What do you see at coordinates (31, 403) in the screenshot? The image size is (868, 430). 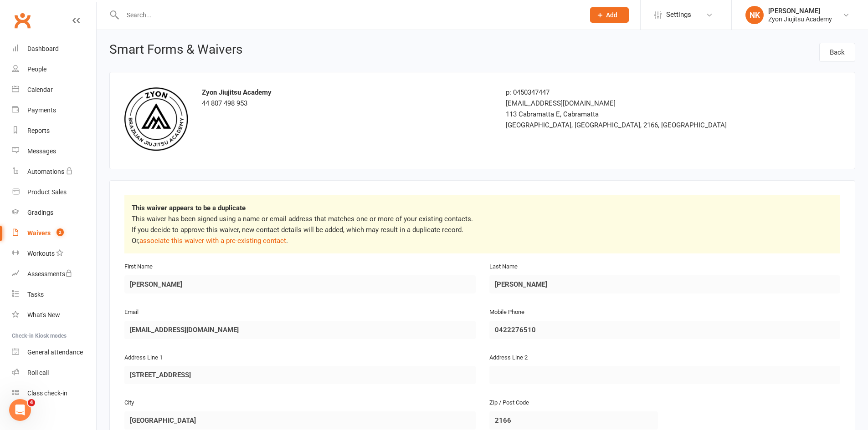 I see `span: 4` at bounding box center [31, 403].